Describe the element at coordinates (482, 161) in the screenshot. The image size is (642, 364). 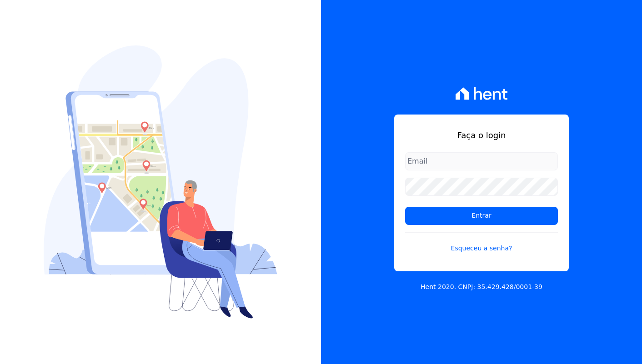
I see `input: Email` at that location.